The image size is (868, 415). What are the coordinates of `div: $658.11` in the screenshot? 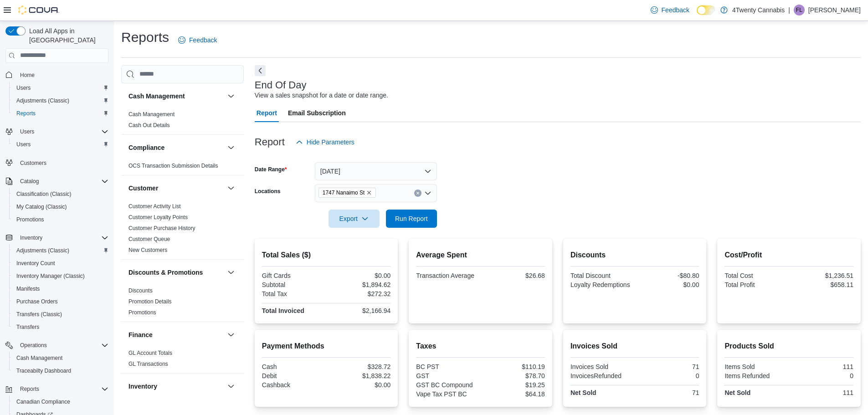 It's located at (822, 285).